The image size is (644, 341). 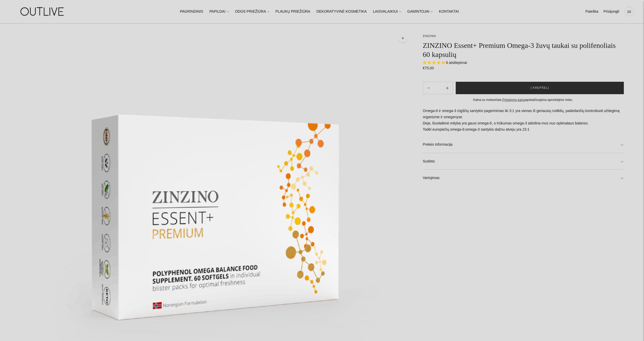 I want to click on a: Prekės informacija, so click(x=523, y=145).